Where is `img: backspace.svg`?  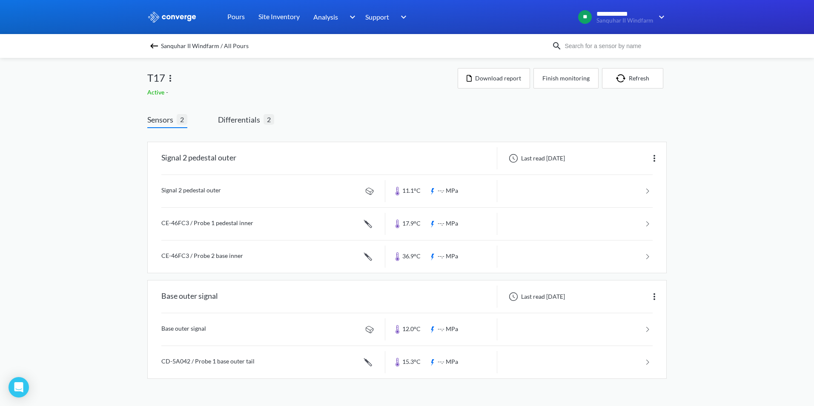
img: backspace.svg is located at coordinates (154, 46).